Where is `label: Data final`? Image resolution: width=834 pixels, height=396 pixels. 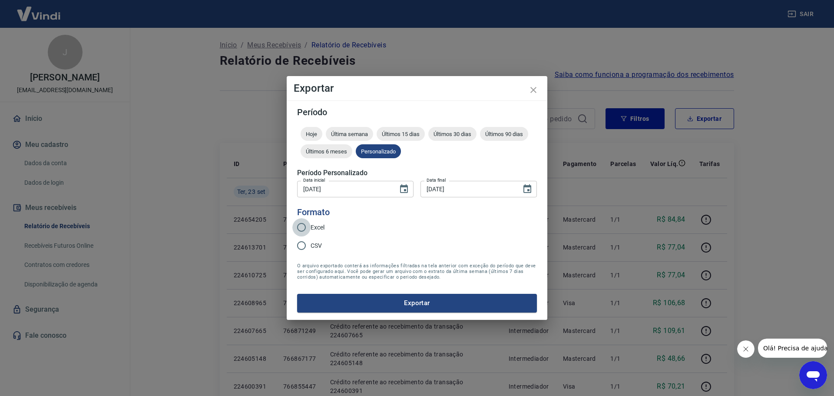 label: Data final is located at coordinates (436, 180).